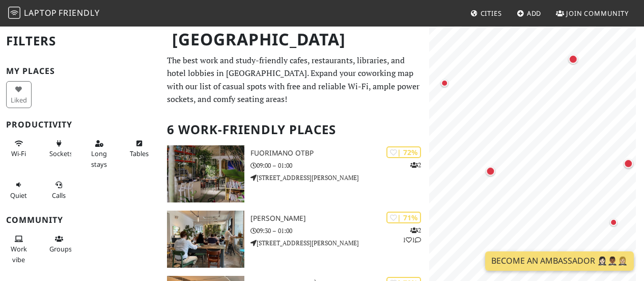  Describe the element at coordinates (81, 41) in the screenshot. I see `h2: Filters` at that location.